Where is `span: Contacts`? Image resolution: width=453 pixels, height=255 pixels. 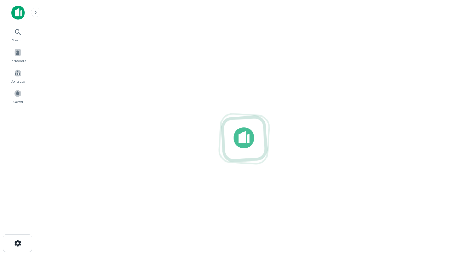 span: Contacts is located at coordinates (18, 81).